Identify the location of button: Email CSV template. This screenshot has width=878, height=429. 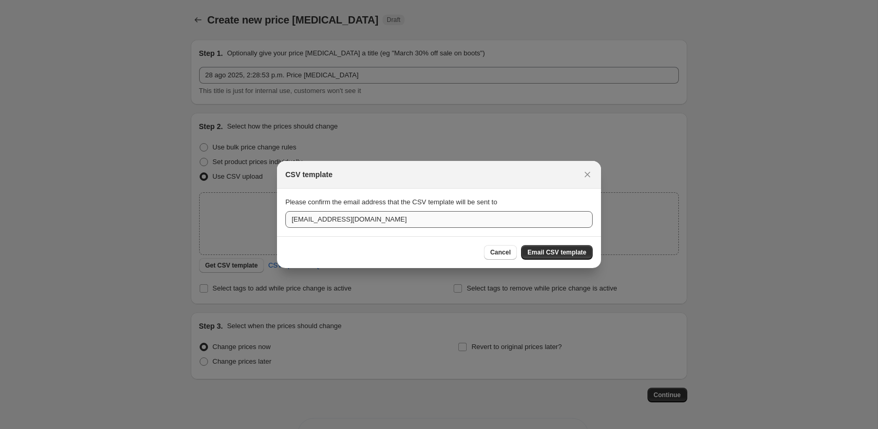
(556, 252).